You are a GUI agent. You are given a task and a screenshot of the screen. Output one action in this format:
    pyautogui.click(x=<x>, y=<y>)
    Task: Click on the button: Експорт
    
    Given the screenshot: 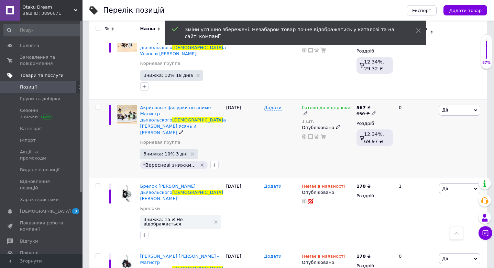 What is the action you would take?
    pyautogui.click(x=422, y=10)
    